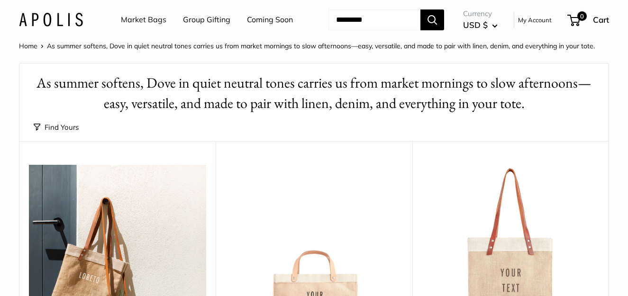 The width and height of the screenshot is (628, 296). Describe the element at coordinates (601, 19) in the screenshot. I see `span: Cart` at that location.